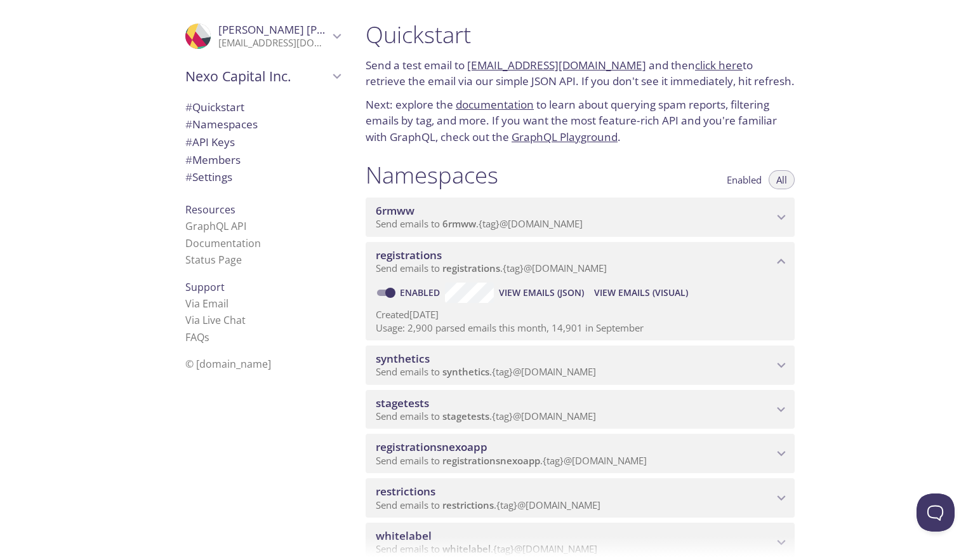  Describe the element at coordinates (580, 409) in the screenshot. I see `div: stagetests namespace` at that location.